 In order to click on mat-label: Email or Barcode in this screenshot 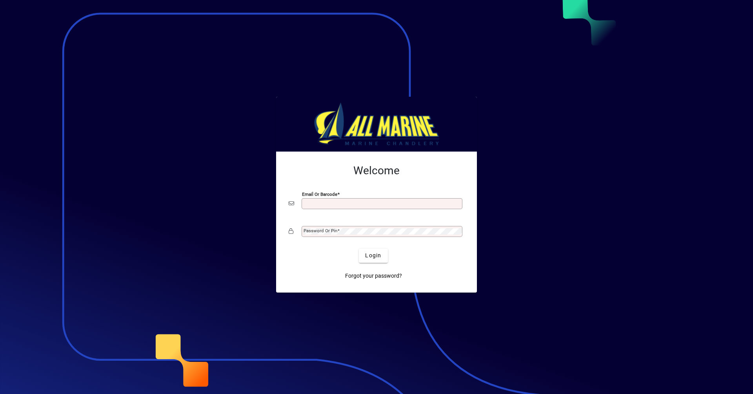, I will do `click(320, 194)`.